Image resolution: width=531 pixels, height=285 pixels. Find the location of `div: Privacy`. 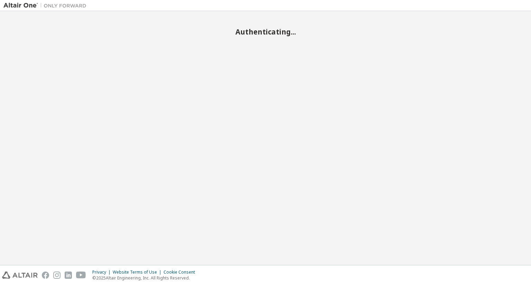

div: Privacy is located at coordinates (102, 273).